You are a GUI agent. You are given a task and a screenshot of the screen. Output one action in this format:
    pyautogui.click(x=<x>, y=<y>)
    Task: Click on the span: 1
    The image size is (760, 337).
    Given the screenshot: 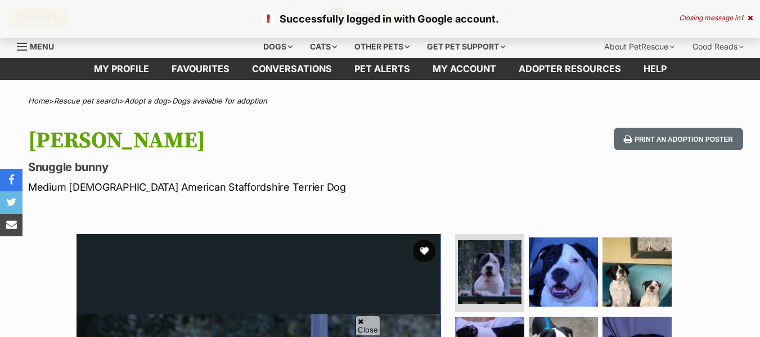 What is the action you would take?
    pyautogui.click(x=742, y=17)
    